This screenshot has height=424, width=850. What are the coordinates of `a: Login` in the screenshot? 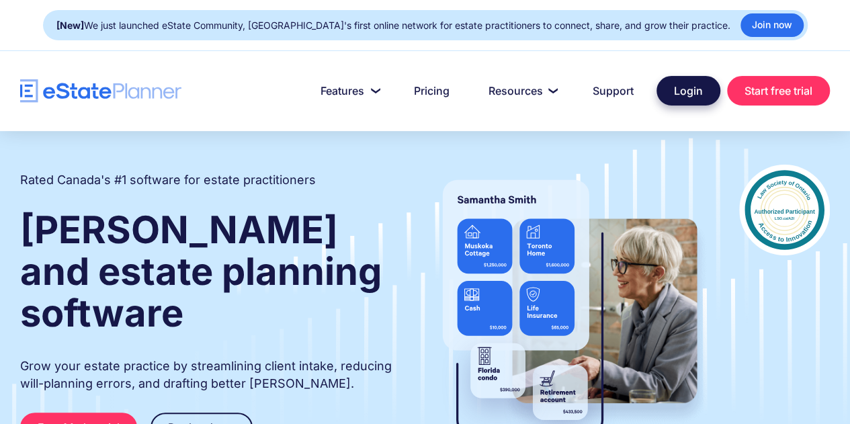 It's located at (688, 91).